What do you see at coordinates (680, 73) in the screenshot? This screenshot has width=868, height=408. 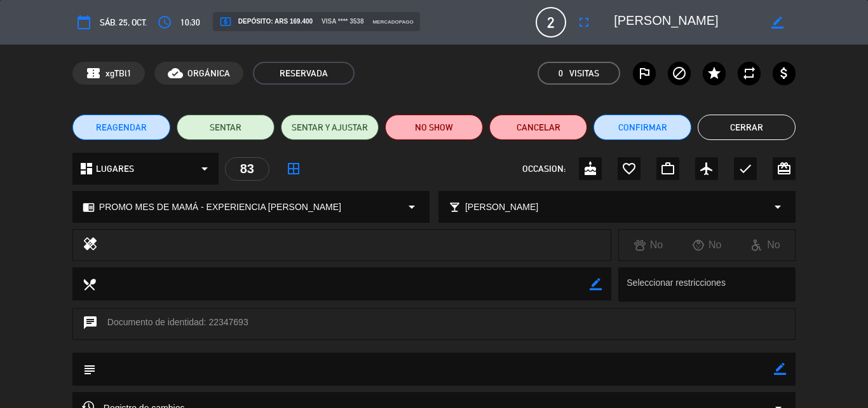 I see `i: block` at bounding box center [680, 73].